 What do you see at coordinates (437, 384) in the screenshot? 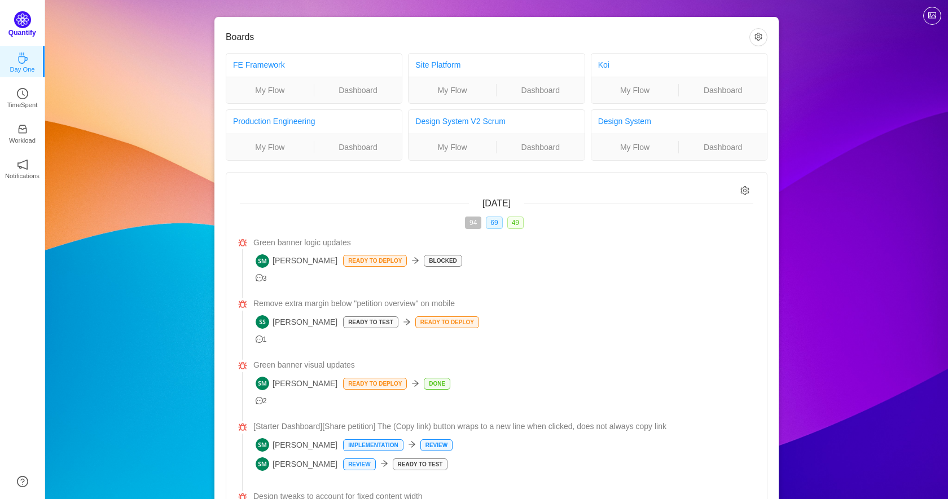
I see `p: Done` at bounding box center [437, 384].